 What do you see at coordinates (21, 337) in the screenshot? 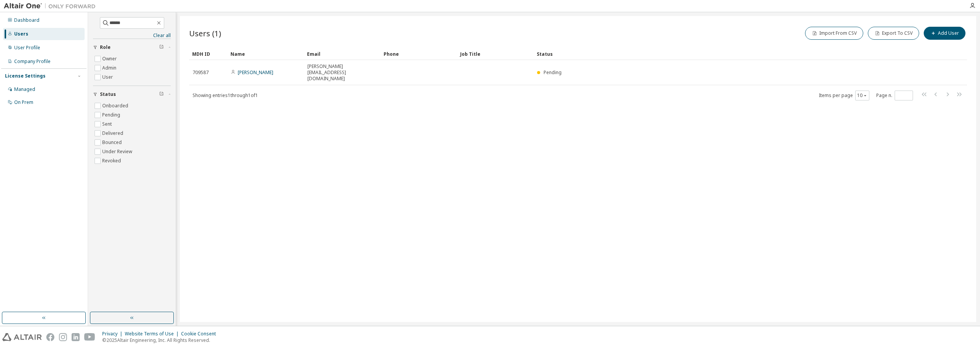
I see `img: altair_logo.svg` at bounding box center [21, 337].